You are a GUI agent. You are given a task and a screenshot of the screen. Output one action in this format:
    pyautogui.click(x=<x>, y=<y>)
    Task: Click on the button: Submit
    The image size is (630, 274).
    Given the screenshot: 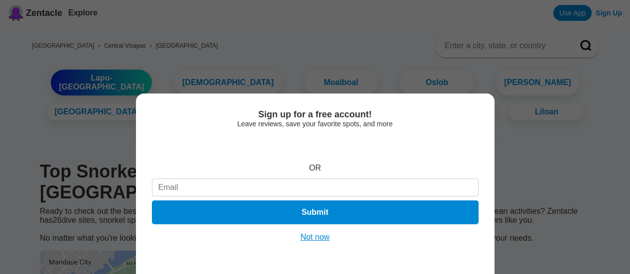 What is the action you would take?
    pyautogui.click(x=315, y=213)
    